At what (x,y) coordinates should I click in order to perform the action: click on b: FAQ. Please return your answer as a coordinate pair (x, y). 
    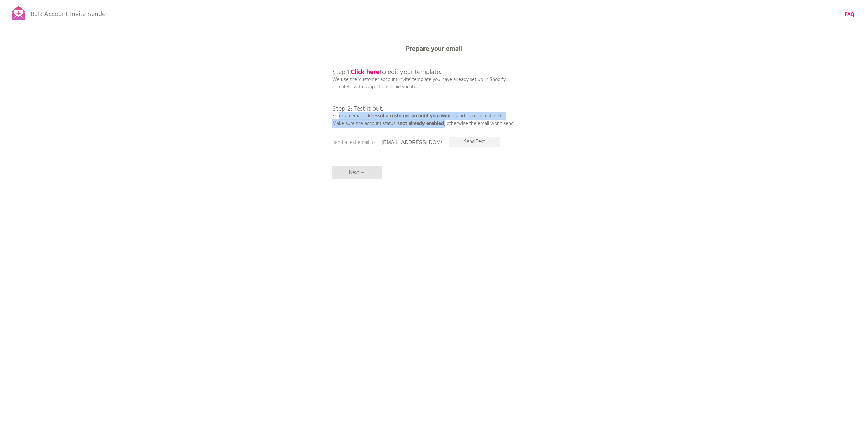
    Looking at the image, I should click on (850, 15).